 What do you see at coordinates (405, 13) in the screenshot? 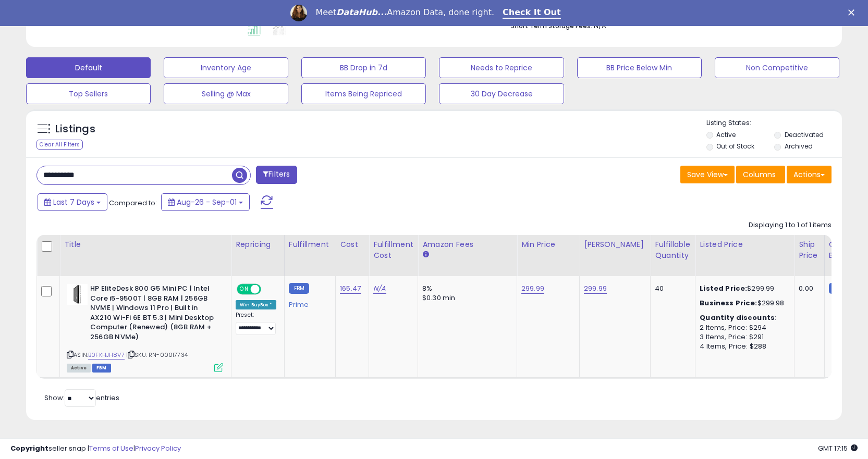
I see `div: Meet Amazon Data, done right.` at bounding box center [405, 13].